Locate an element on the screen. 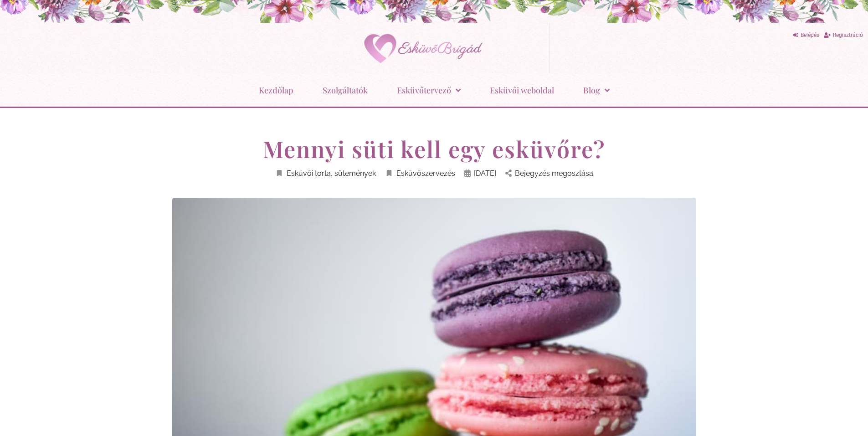 The width and height of the screenshot is (868, 436). a: Kezdőlap is located at coordinates (276, 90).